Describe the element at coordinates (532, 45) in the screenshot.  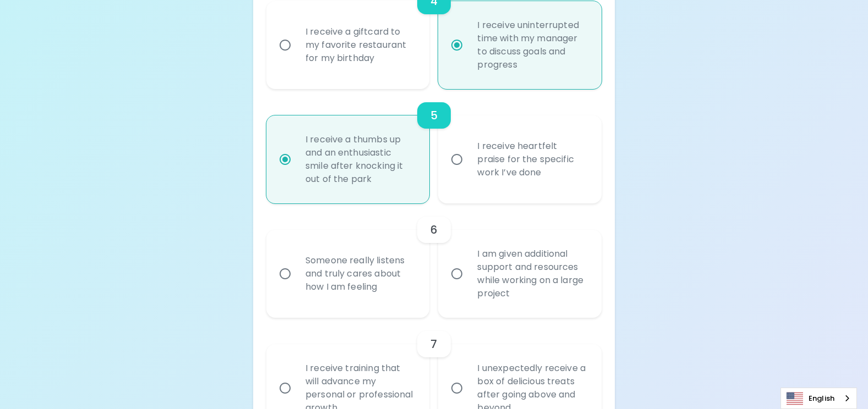
I see `div: I receive uninterrupted time with my manager to discuss goals and progress` at that location.